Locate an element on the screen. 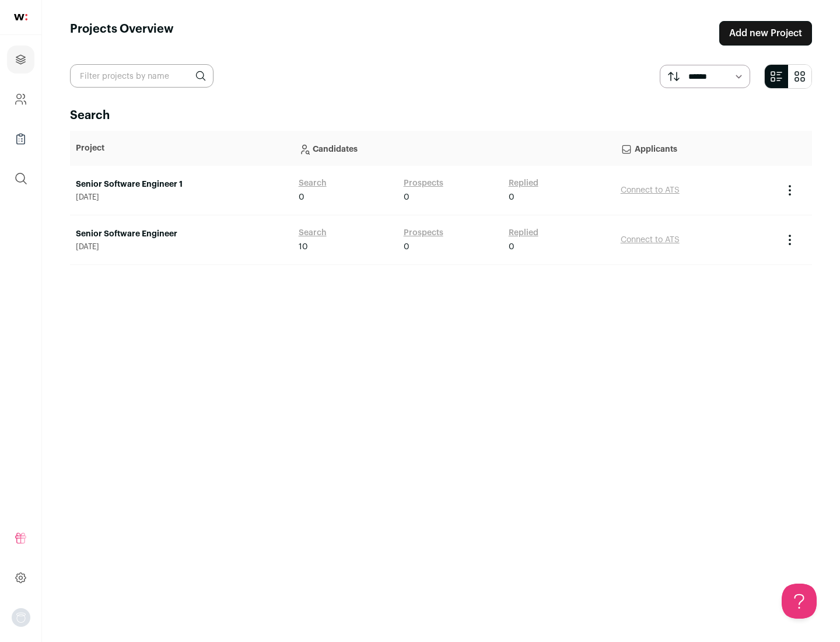  a: Senior Software Engineer is located at coordinates (182, 234).